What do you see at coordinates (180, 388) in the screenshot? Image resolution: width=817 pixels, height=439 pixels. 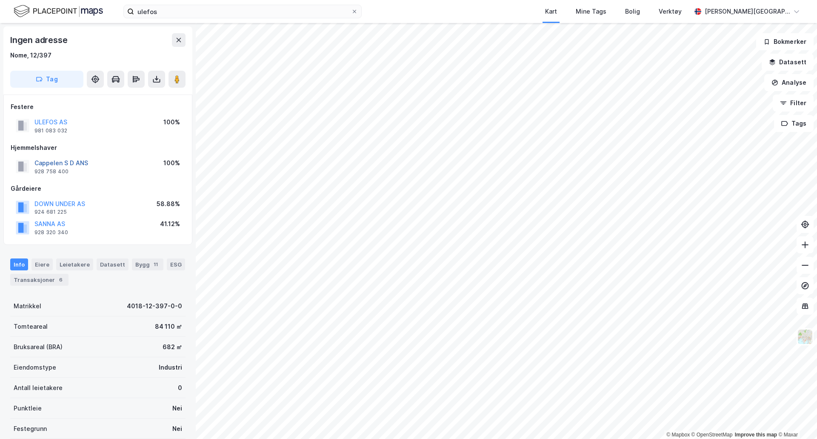 I see `div: 0` at bounding box center [180, 388].